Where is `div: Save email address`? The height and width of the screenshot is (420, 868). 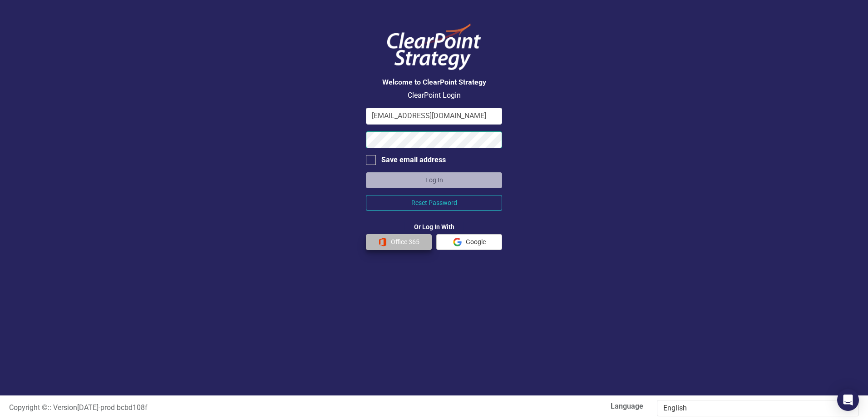 div: Save email address is located at coordinates (413, 160).